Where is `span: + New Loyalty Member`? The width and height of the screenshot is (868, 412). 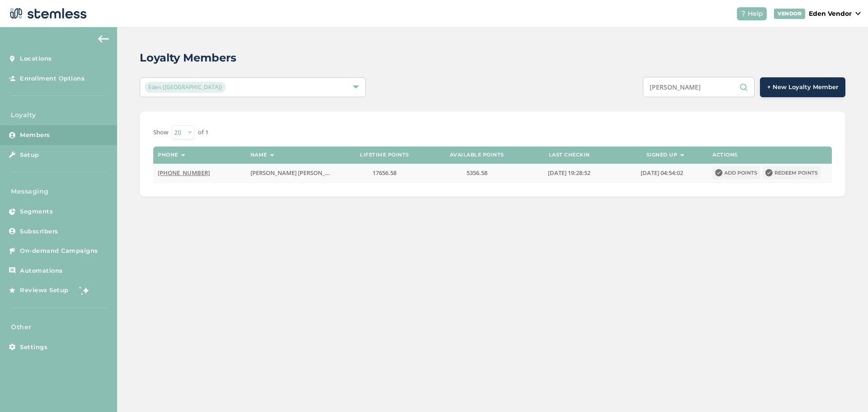 span: + New Loyalty Member is located at coordinates (802, 87).